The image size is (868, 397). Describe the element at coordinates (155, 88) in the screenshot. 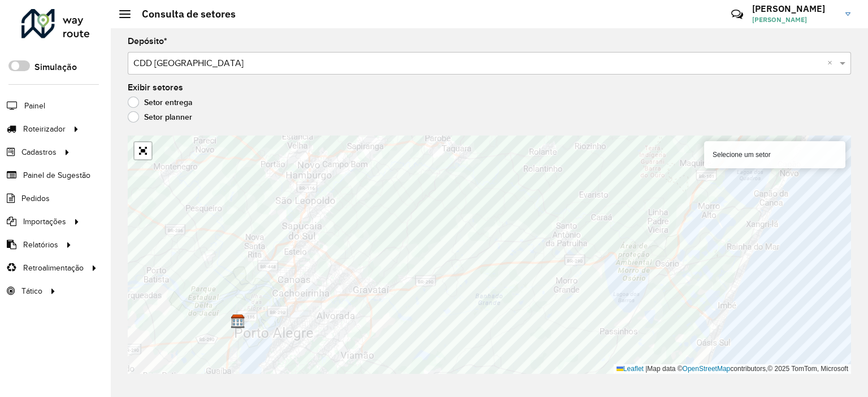

I see `label: Exibir setores` at that location.